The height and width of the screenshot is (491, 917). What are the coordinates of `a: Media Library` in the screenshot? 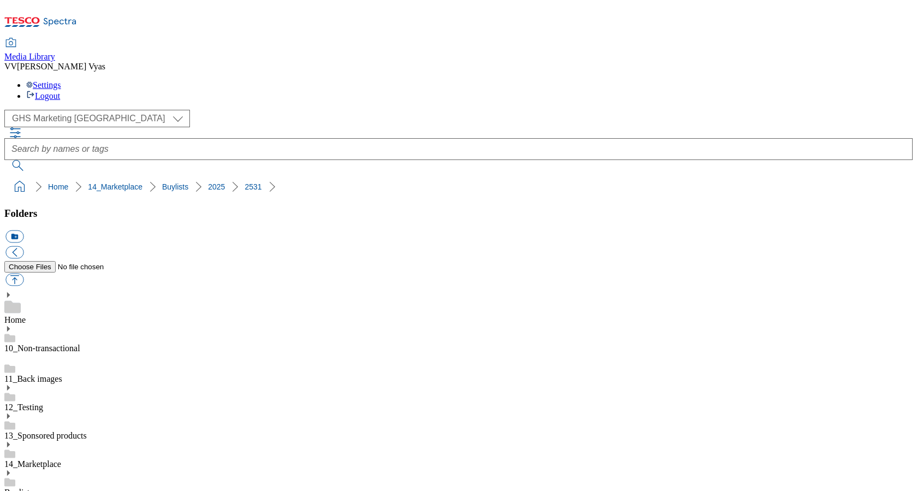 It's located at (29, 50).